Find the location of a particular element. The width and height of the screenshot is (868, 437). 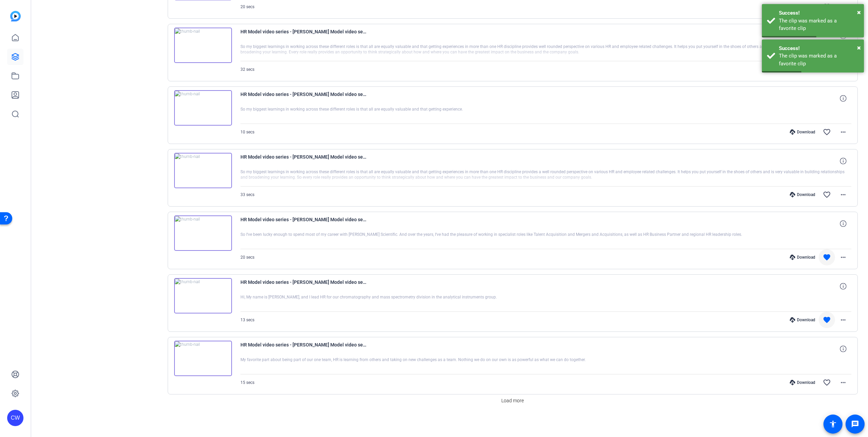

span: 33 secs is located at coordinates (247, 195).